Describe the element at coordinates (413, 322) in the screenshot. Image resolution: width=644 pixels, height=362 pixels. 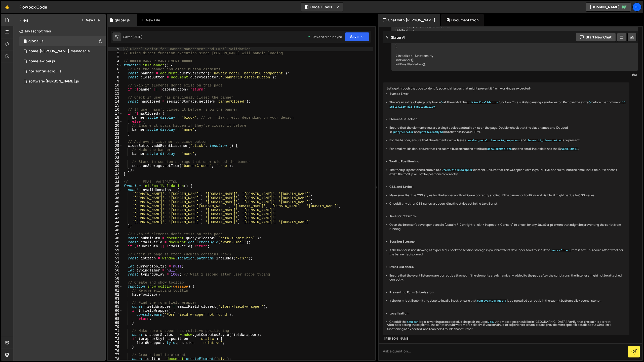
I see `code: isCzech` at that location.